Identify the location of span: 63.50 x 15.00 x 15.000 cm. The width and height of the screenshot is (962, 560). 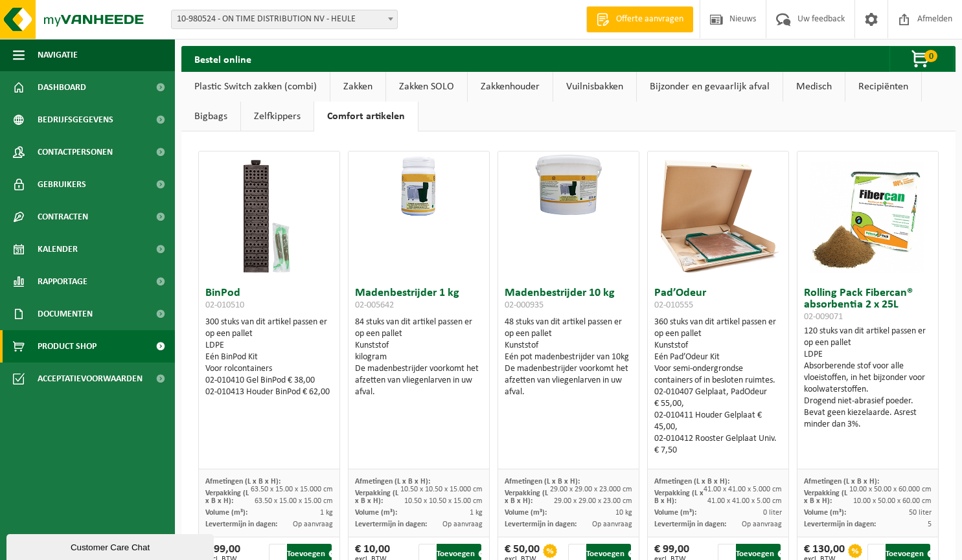
(291, 489).